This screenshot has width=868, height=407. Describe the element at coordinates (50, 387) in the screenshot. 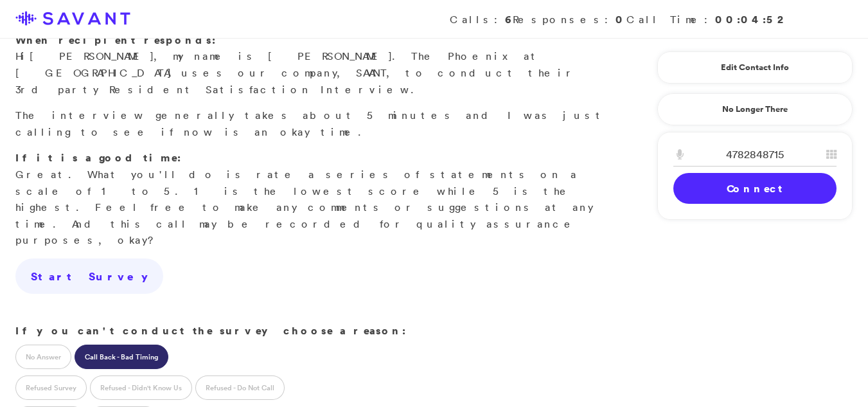

I see `label: Refused Survey` at that location.